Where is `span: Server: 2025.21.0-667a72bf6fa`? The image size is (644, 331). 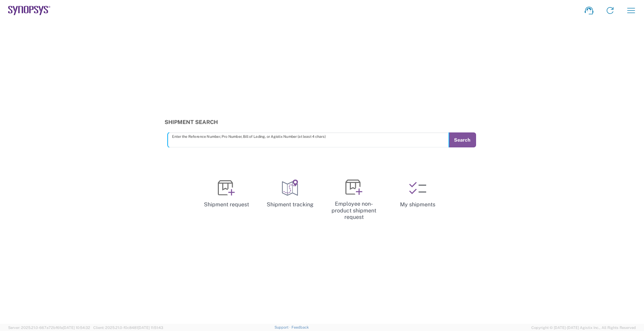
span: Server: 2025.21.0-667a72bf6fa is located at coordinates (49, 328).